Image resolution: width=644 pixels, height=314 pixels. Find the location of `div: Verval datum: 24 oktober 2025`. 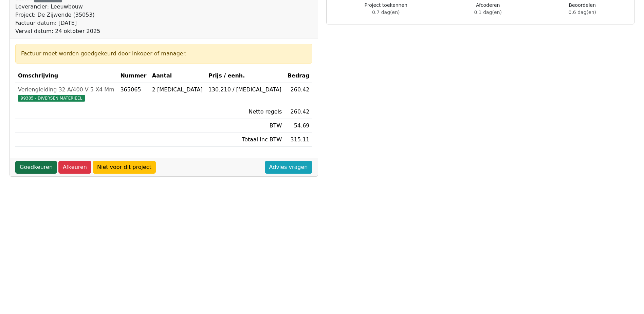

div: Verval datum: 24 oktober 2025 is located at coordinates (58, 31).